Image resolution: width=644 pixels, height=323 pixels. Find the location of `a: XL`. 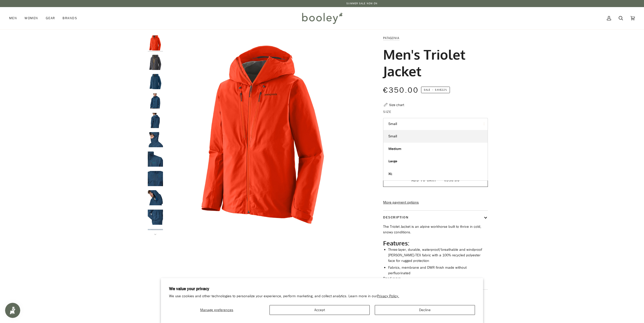

a: XL is located at coordinates (436, 174).